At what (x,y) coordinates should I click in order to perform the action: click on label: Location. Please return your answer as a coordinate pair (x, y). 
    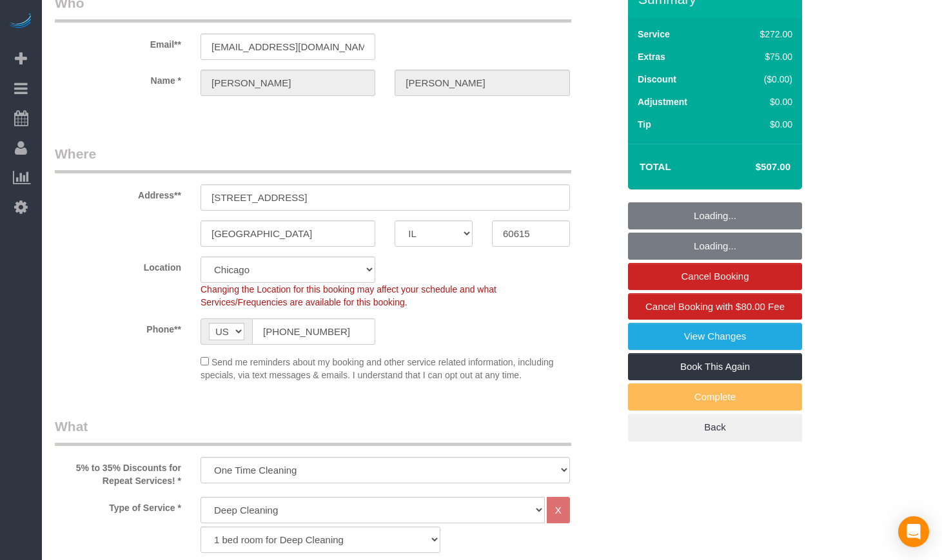
    Looking at the image, I should click on (118, 265).